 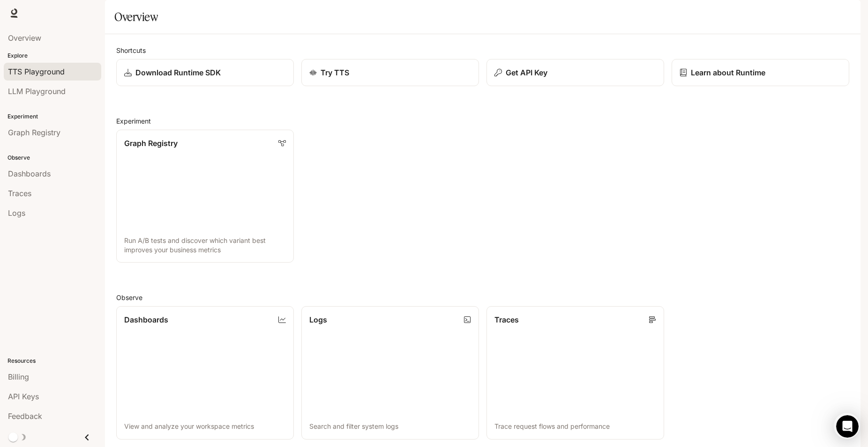 I want to click on h1: Overview, so click(x=136, y=17).